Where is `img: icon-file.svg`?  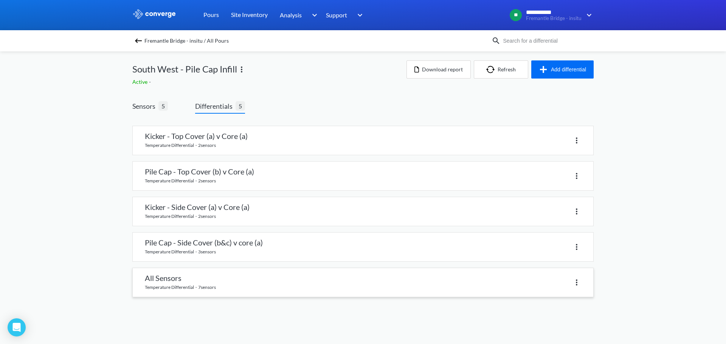 img: icon-file.svg is located at coordinates (416, 70).